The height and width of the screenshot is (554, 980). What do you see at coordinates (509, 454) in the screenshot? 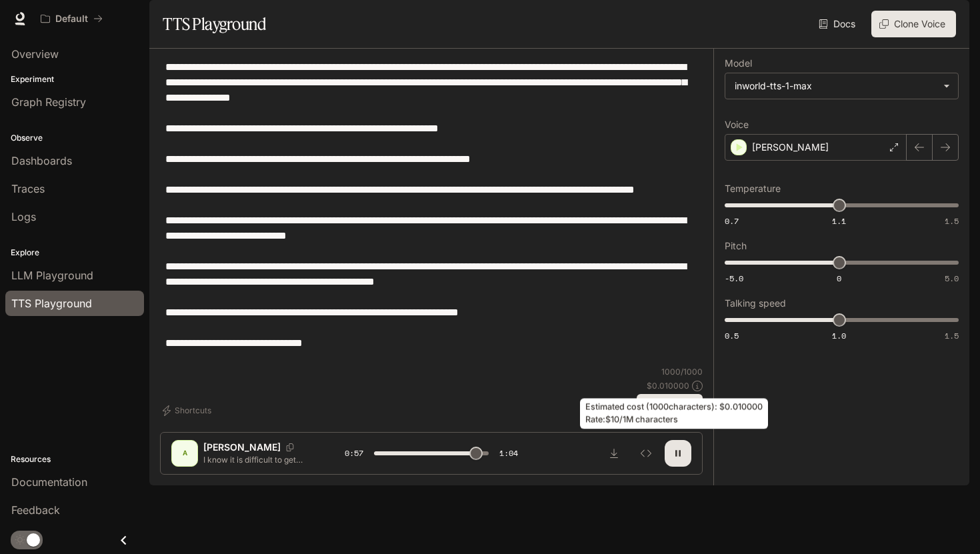
I see `span: 1:04` at bounding box center [509, 454].